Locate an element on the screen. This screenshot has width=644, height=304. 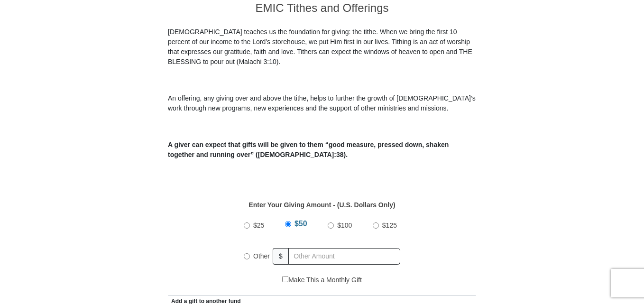
input: Other Amount is located at coordinates (344, 256).